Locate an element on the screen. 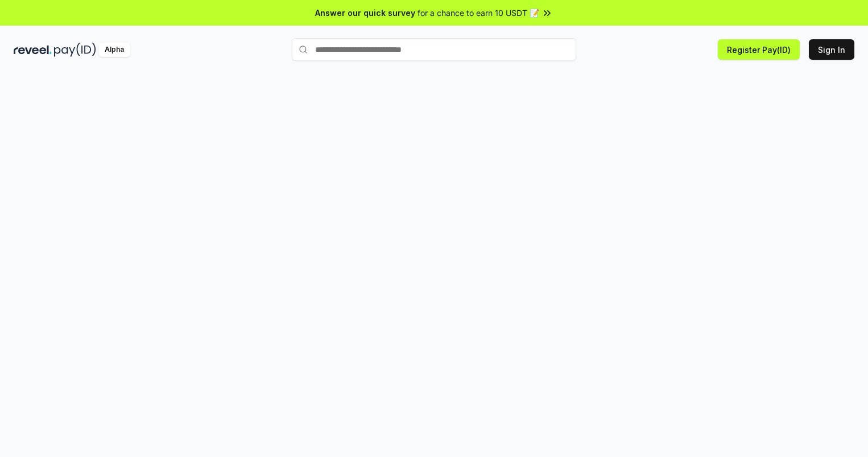 This screenshot has width=868, height=457. span: Answer our quick survey is located at coordinates (365, 12).